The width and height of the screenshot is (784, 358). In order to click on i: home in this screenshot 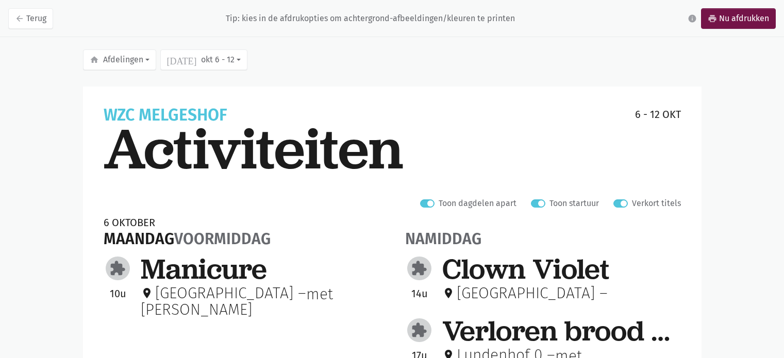, I will do `click(94, 60)`.